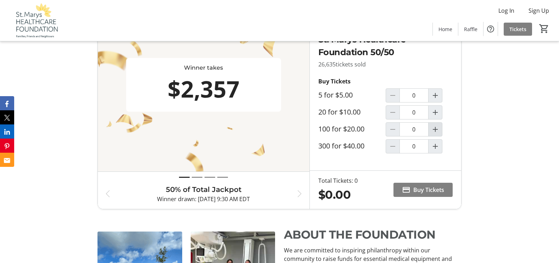 The width and height of the screenshot is (559, 263). I want to click on label: 5 for $5.00, so click(335, 95).